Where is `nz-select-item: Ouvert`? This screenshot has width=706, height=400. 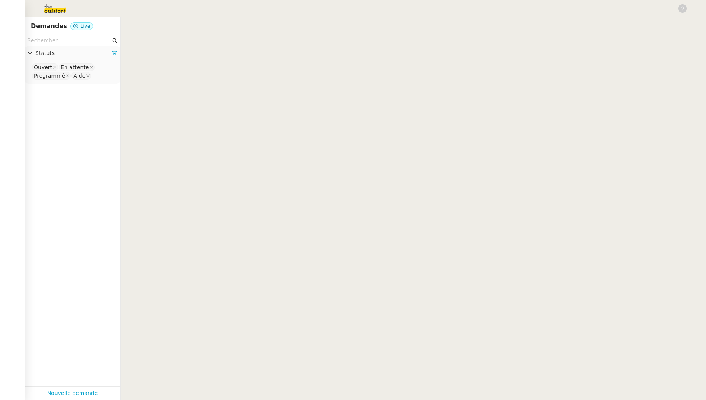 nz-select-item: Ouvert is located at coordinates (45, 67).